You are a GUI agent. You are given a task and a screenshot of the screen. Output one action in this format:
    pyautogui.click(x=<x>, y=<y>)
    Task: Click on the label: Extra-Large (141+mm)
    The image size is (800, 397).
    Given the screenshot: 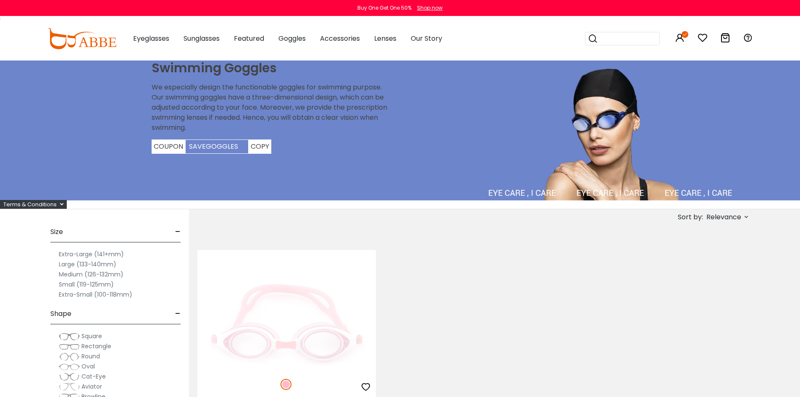 What is the action you would take?
    pyautogui.click(x=91, y=254)
    